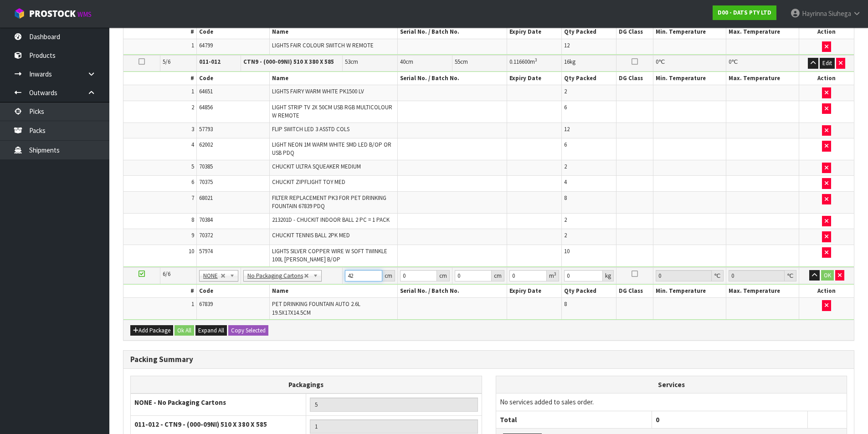 The image size is (868, 434). I want to click on span: LIGHT STRIP TV 2X 50CM USB RGB MULTICOLOUR W REMOTE, so click(332, 111).